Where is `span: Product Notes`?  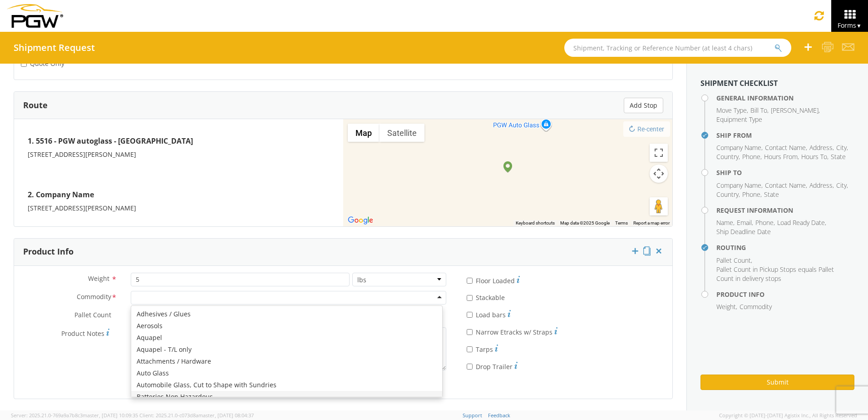 span: Product Notes is located at coordinates (82, 333).